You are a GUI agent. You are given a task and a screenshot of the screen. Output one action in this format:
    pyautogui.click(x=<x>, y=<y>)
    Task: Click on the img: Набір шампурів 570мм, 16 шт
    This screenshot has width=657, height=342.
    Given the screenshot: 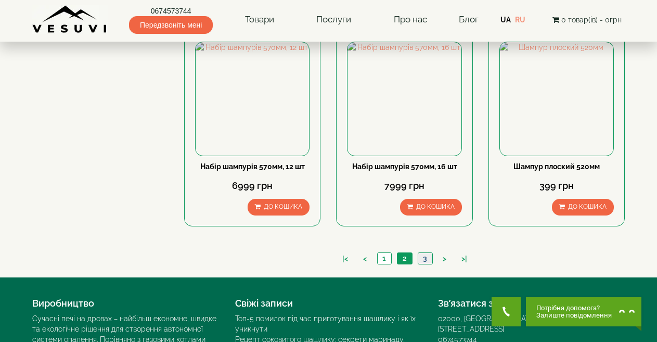 What is the action you would take?
    pyautogui.click(x=404, y=99)
    